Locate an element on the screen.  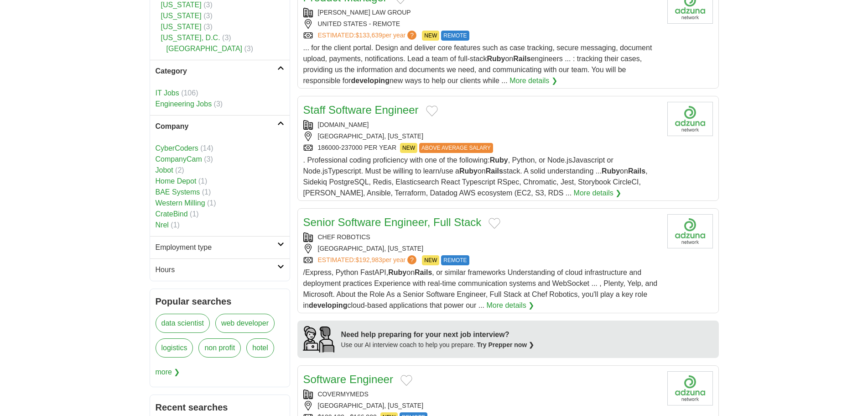
span: (106) is located at coordinates (190, 93).